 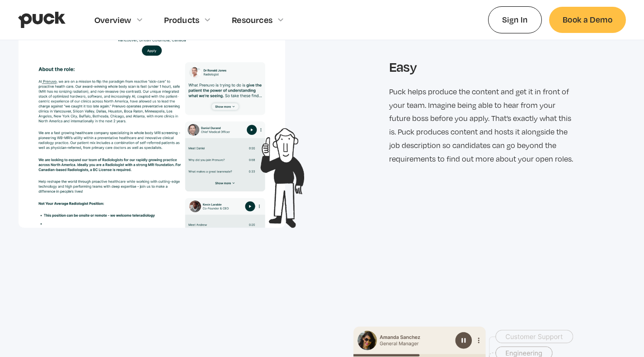 I want to click on div: Overview, so click(x=113, y=20).